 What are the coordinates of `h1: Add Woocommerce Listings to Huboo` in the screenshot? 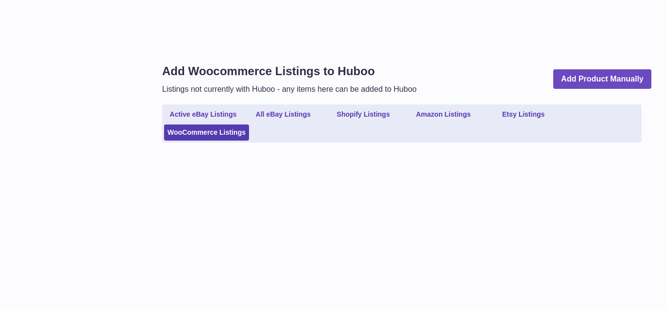 It's located at (289, 71).